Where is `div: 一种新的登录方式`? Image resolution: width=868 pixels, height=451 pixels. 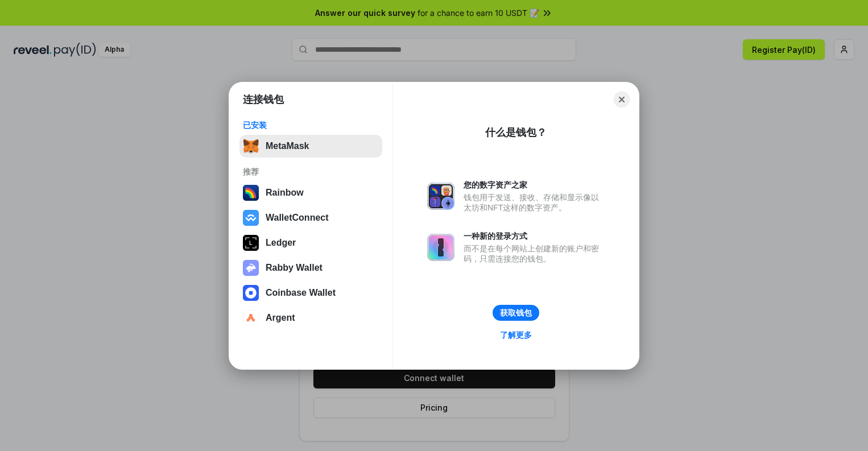 div: 一种新的登录方式 is located at coordinates (534, 236).